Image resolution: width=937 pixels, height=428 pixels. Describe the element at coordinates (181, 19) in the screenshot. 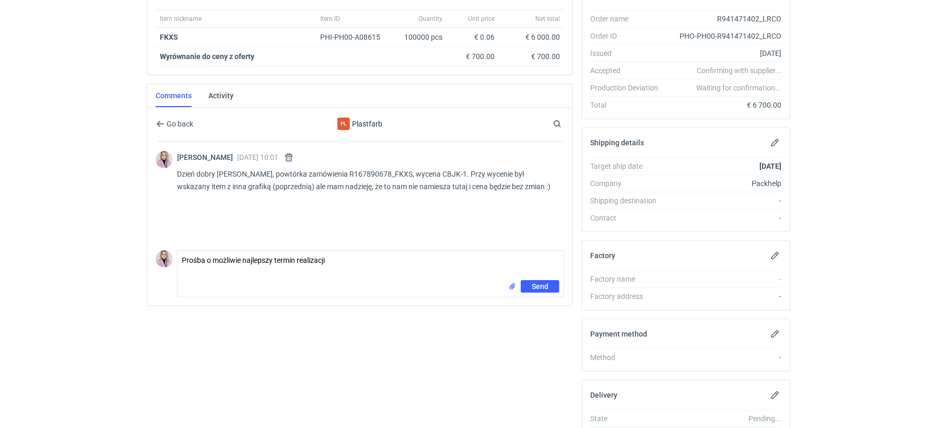

I see `span: Item nickname` at that location.